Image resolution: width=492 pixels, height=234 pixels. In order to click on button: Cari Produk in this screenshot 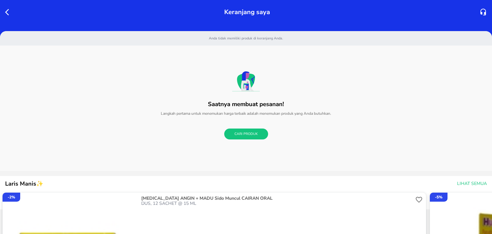, I will do `click(246, 134)`.